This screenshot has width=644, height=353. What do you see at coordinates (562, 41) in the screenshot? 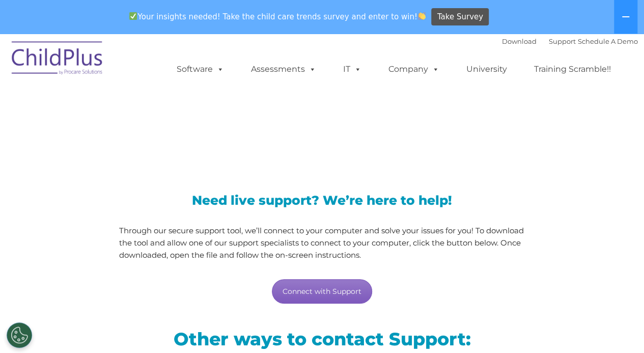
I see `a: Support` at bounding box center [562, 41].